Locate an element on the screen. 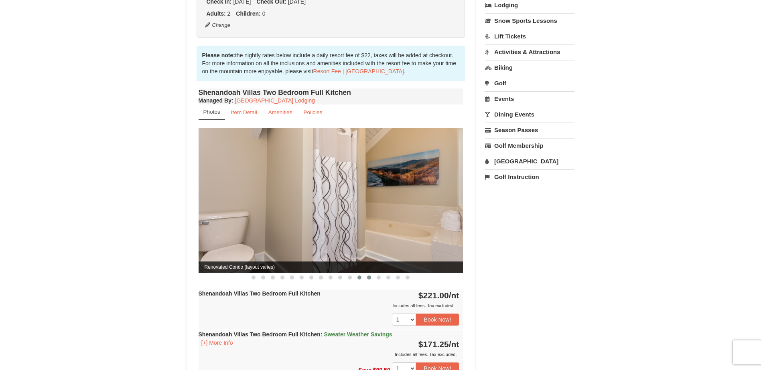 Image resolution: width=761 pixels, height=370 pixels. a: Golf is located at coordinates (529, 83).